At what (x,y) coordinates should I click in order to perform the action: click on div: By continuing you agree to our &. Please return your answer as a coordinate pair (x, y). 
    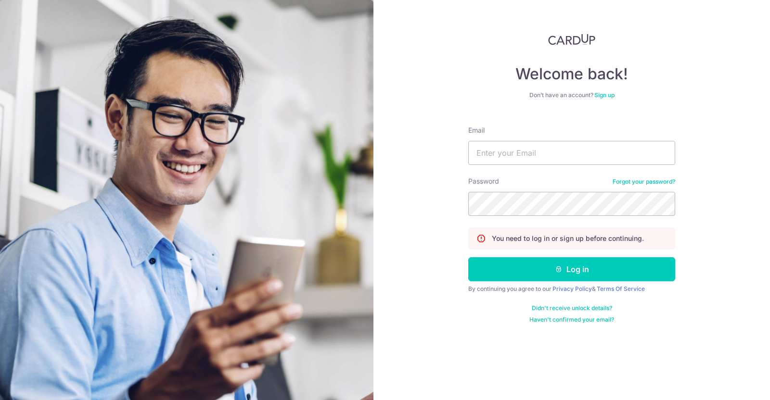
    Looking at the image, I should click on (572, 289).